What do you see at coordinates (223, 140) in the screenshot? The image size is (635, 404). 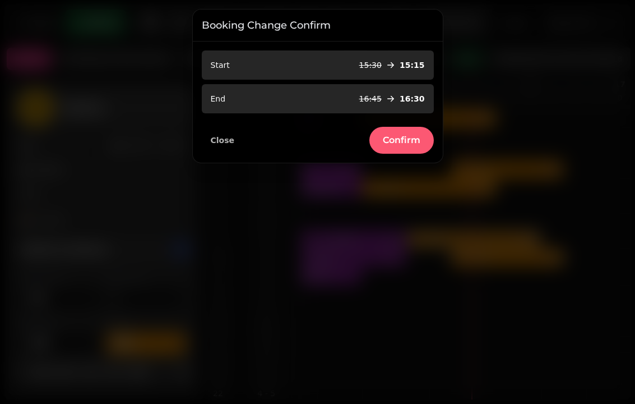 I see `span: Close` at bounding box center [223, 140].